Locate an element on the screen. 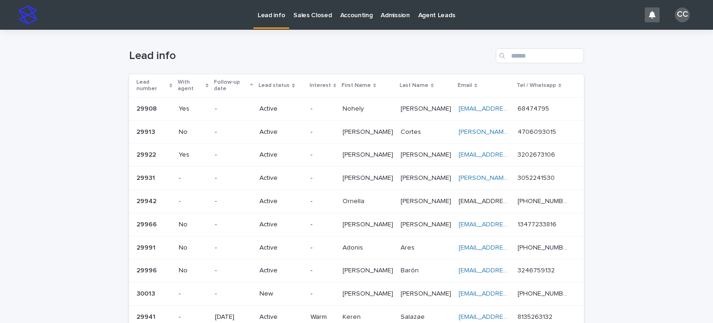 Image resolution: width=713 pixels, height=323 pixels. h1: Lead info is located at coordinates (311, 56).